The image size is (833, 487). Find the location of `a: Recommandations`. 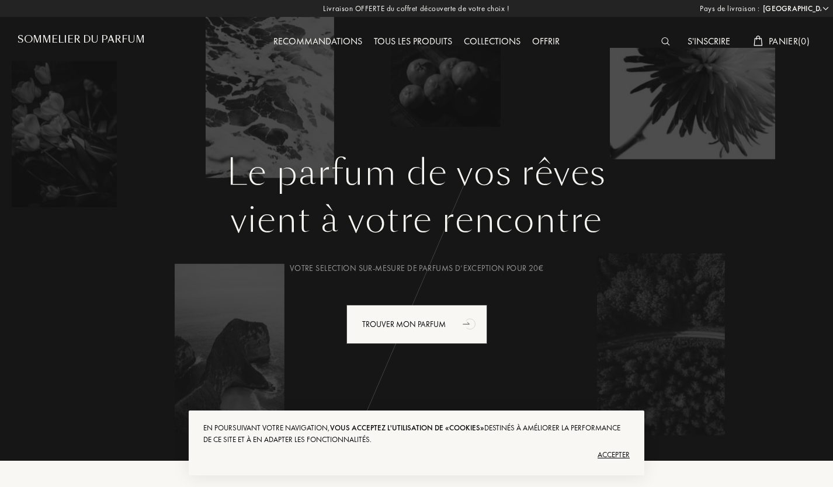

a: Recommandations is located at coordinates (318, 41).